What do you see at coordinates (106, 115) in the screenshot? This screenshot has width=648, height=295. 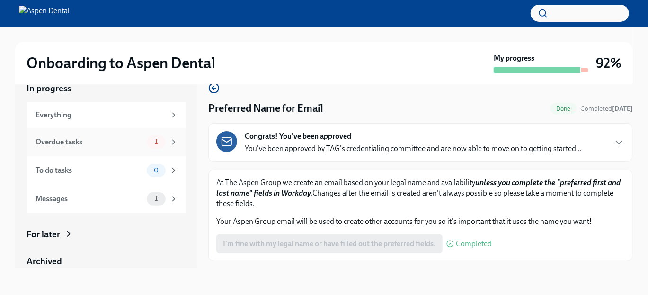 I see `a: Everything` at bounding box center [106, 115].